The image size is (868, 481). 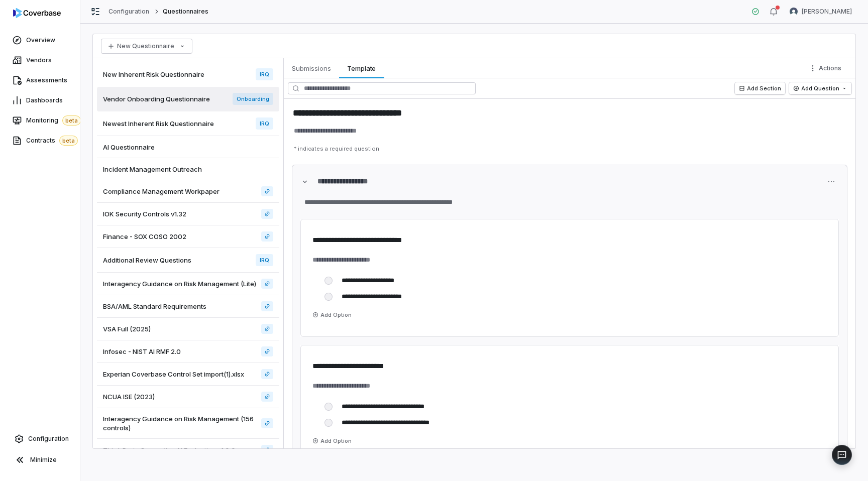 What do you see at coordinates (186, 12) in the screenshot?
I see `span: Questionnaires` at bounding box center [186, 12].